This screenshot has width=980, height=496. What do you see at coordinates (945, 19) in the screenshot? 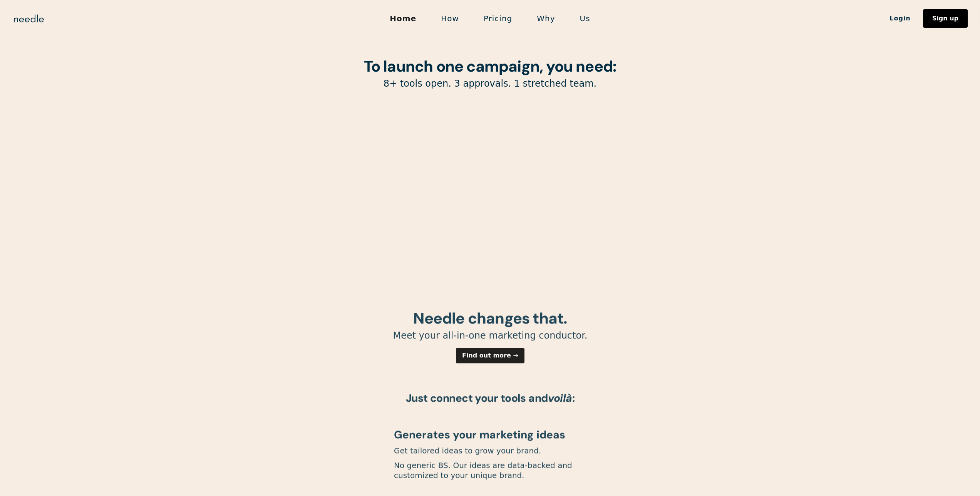
I see `div: Sign up` at bounding box center [945, 19].